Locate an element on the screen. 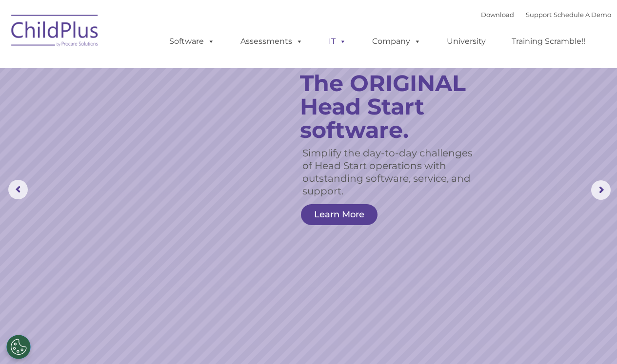  button: Cookies Settings is located at coordinates (19, 347).